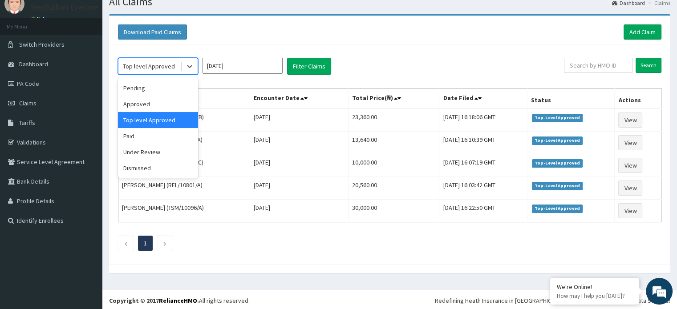 This screenshot has width=677, height=309. What do you see at coordinates (87, 227) in the screenshot?
I see `textarea: Type your message and hit 'Enter'` at bounding box center [87, 227].